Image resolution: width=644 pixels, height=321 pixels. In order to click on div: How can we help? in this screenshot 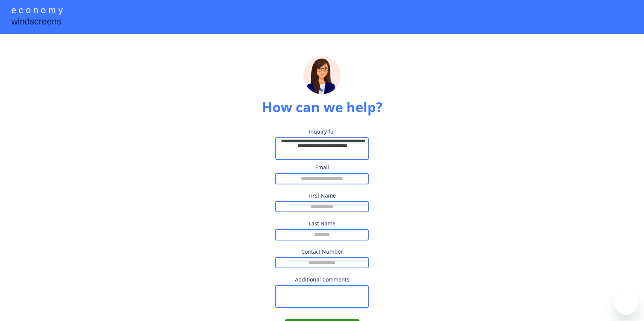, I will do `click(322, 107)`.